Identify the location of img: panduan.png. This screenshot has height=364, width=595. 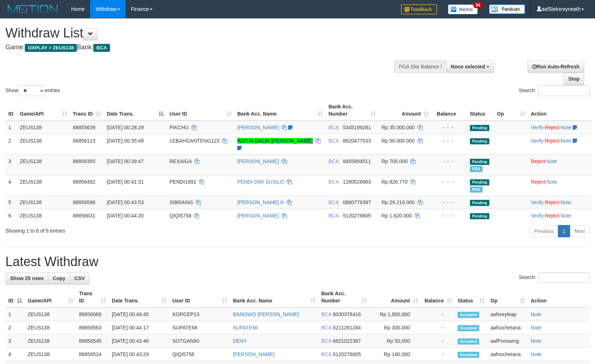
(507, 9).